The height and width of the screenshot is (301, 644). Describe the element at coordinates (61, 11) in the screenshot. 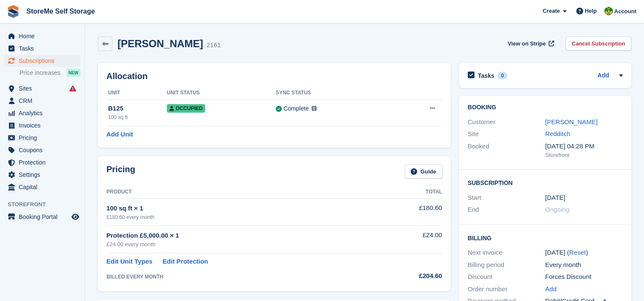

I see `a: StoreMe Self Storage` at that location.